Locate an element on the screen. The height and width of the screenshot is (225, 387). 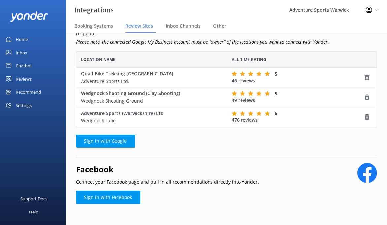
div: Recommend is located at coordinates (28, 92).